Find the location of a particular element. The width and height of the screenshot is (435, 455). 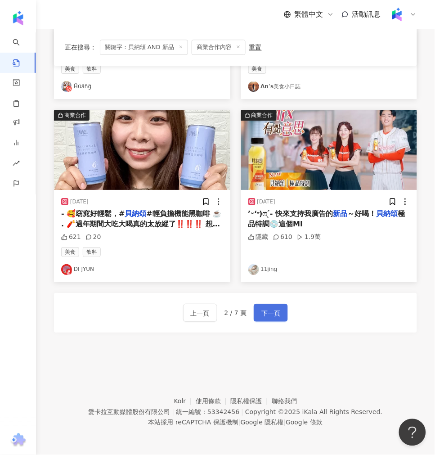

button: 上一頁 is located at coordinates (200, 313).